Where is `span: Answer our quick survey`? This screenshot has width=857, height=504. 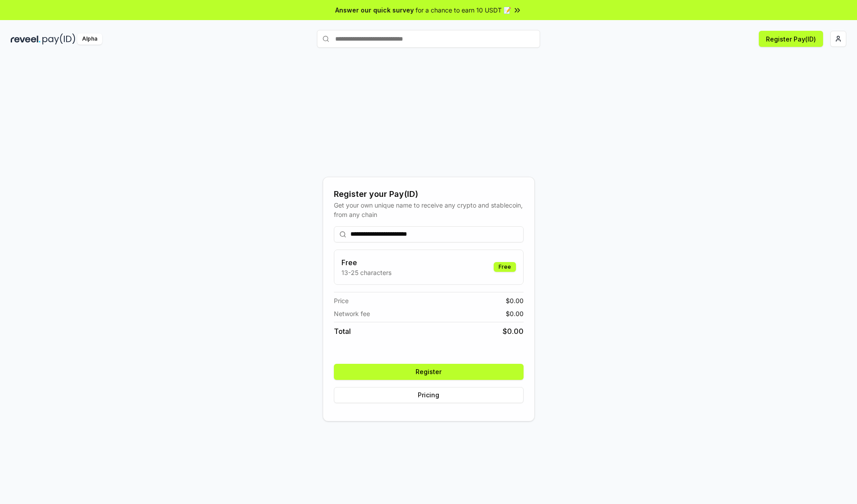 span: Answer our quick survey is located at coordinates (374, 10).